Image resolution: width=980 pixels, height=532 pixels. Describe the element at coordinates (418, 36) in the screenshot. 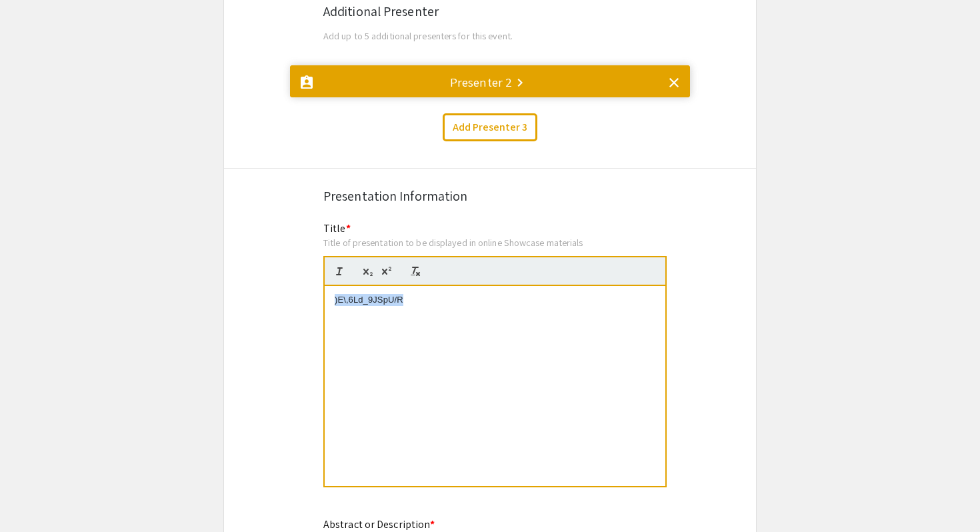

I see `span: Add up to 5 additional presenters for this event.` at that location.